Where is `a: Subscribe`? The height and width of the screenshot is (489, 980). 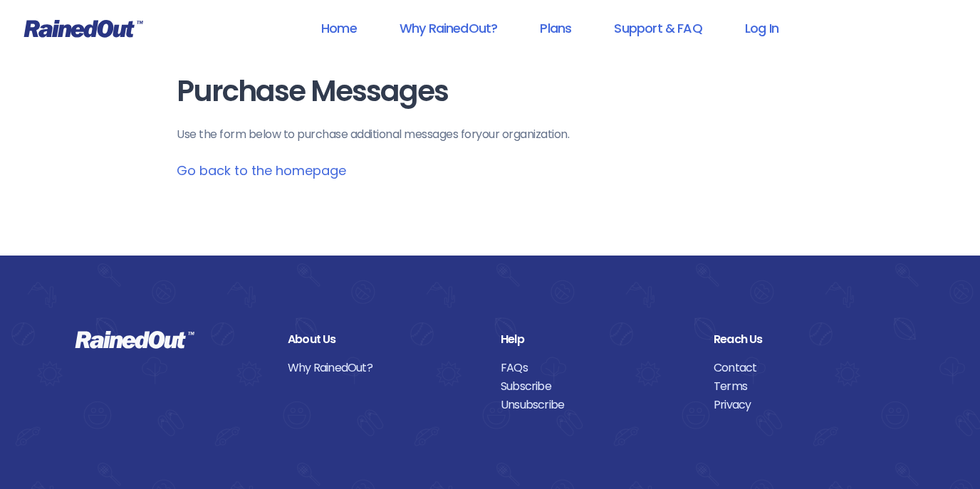
a: Subscribe is located at coordinates (596, 387).